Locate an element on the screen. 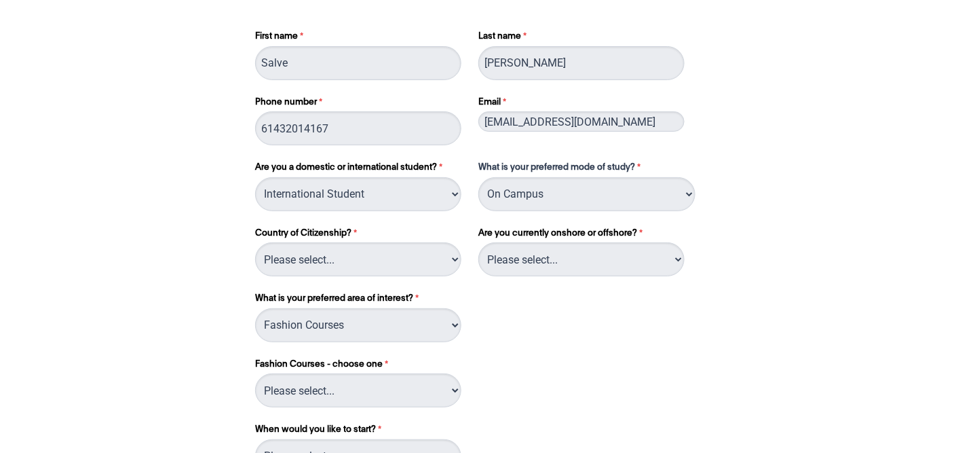 The height and width of the screenshot is (453, 977). input: First name is located at coordinates (358, 63).